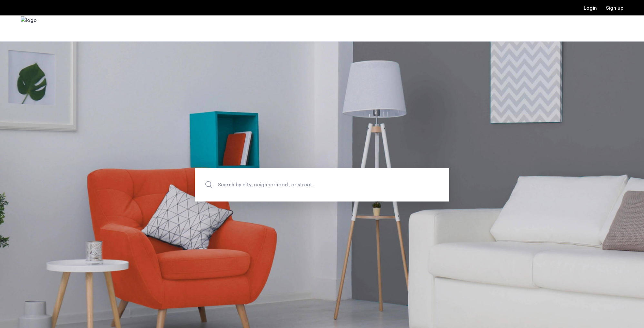 This screenshot has height=328, width=644. I want to click on span: Search by city, neighborhood, or street., so click(307, 184).